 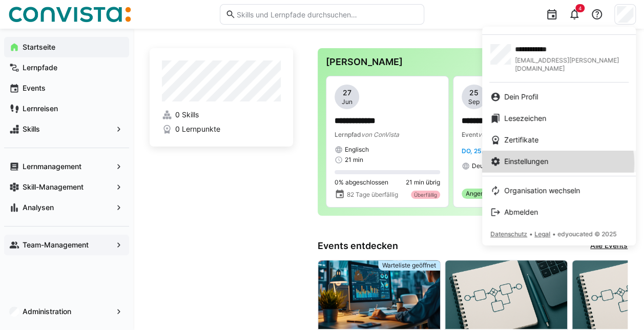 I want to click on span: Dein Profil, so click(x=521, y=97).